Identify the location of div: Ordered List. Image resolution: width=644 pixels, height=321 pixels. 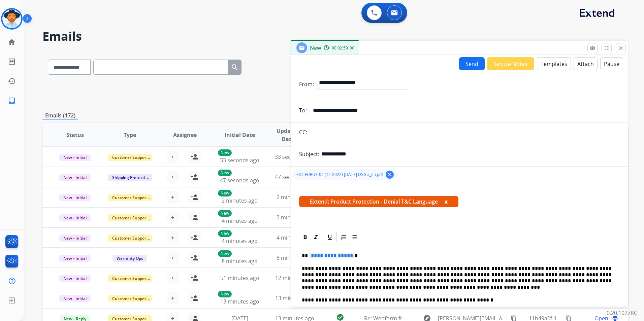
(344, 237).